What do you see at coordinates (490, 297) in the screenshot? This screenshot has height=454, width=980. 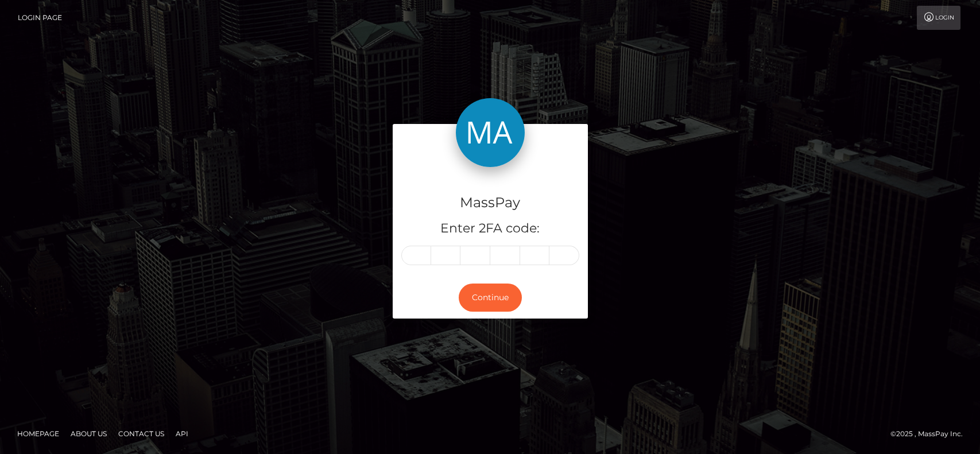 I see `button: Continue` at bounding box center [490, 297].